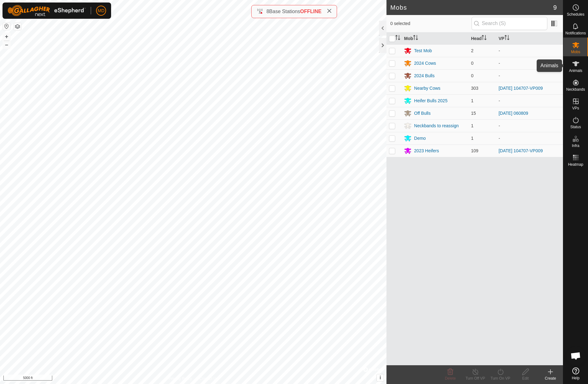 This screenshot has height=384, width=588. Describe the element at coordinates (425, 63) in the screenshot. I see `div: 2024 Cows` at that location.